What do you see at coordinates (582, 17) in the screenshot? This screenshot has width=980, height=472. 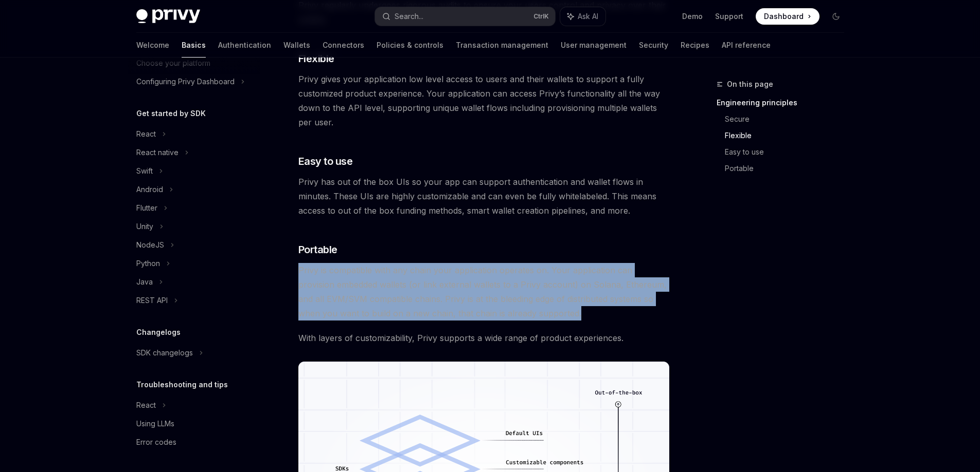 I see `button: Ask AI` at bounding box center [582, 17].